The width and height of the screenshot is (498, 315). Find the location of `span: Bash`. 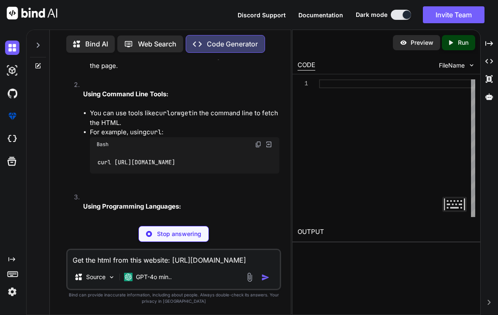

span: Bash is located at coordinates (103, 144).